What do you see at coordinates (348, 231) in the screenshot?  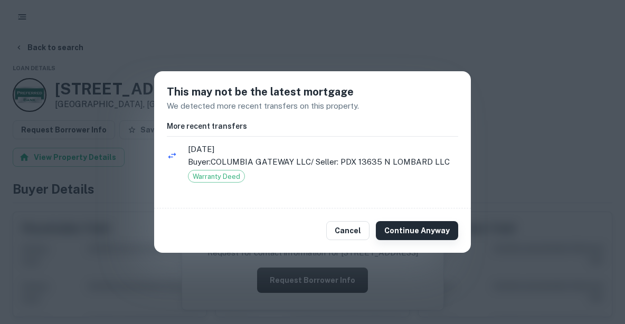 I see `button: Cancel` at bounding box center [348, 231].